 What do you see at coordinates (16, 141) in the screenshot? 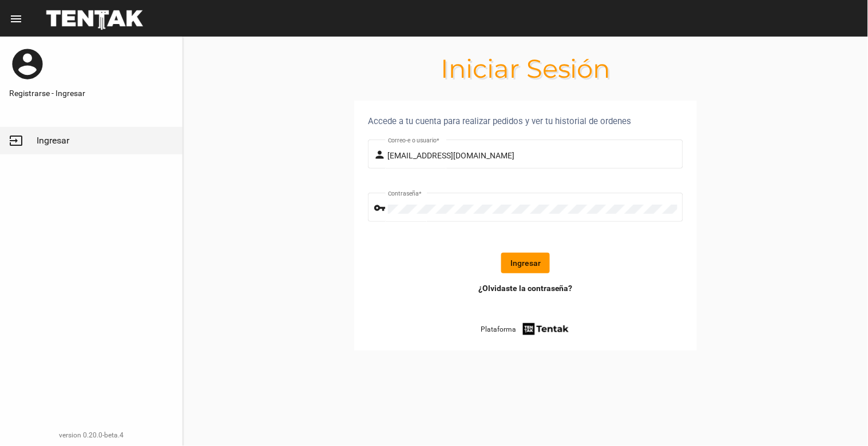
I see `mat-icon: input` at bounding box center [16, 141].